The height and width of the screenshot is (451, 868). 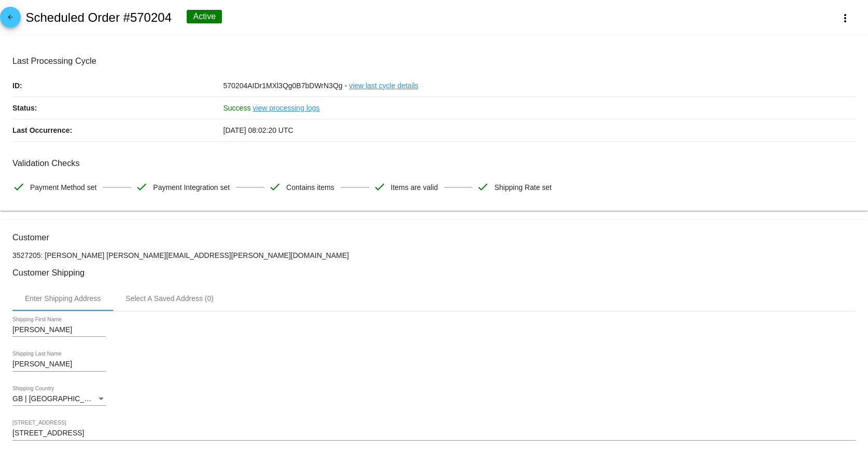 I want to click on h3: Last Processing Cycle, so click(x=434, y=61).